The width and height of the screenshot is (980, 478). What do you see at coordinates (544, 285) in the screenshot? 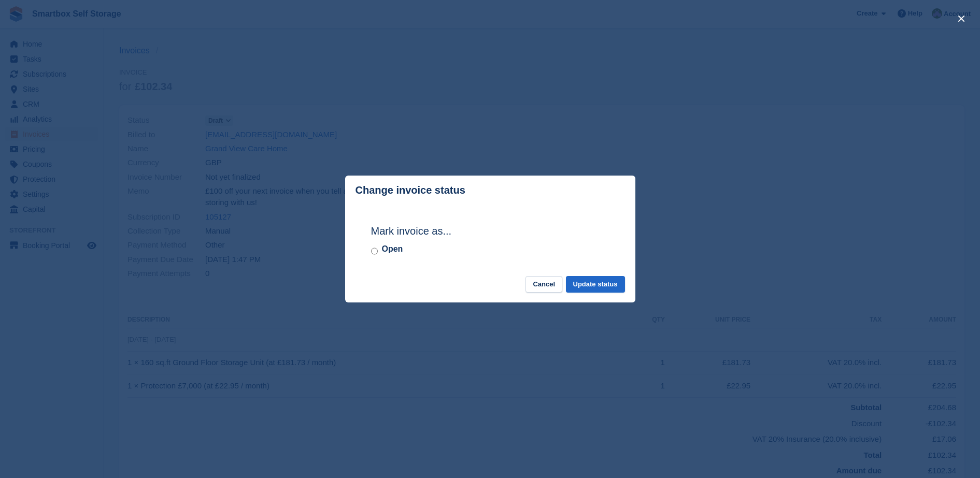
I see `button: Cancel` at bounding box center [544, 285].